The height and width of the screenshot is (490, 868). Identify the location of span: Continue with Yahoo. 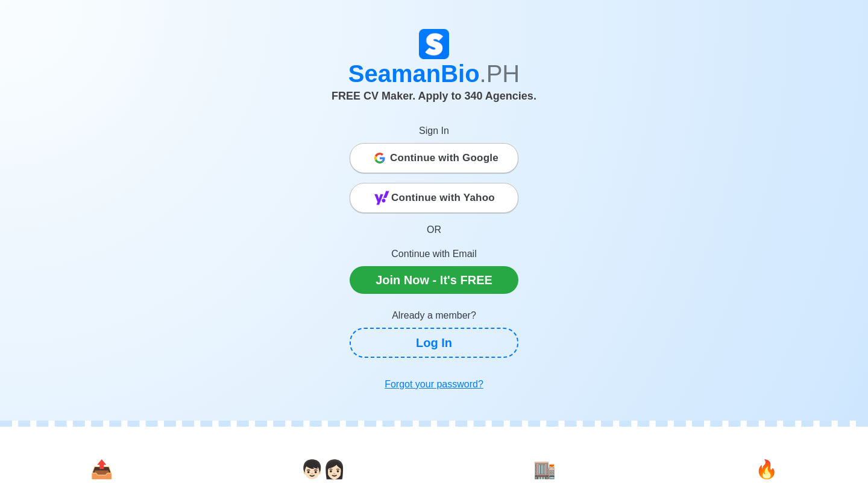
(443, 198).